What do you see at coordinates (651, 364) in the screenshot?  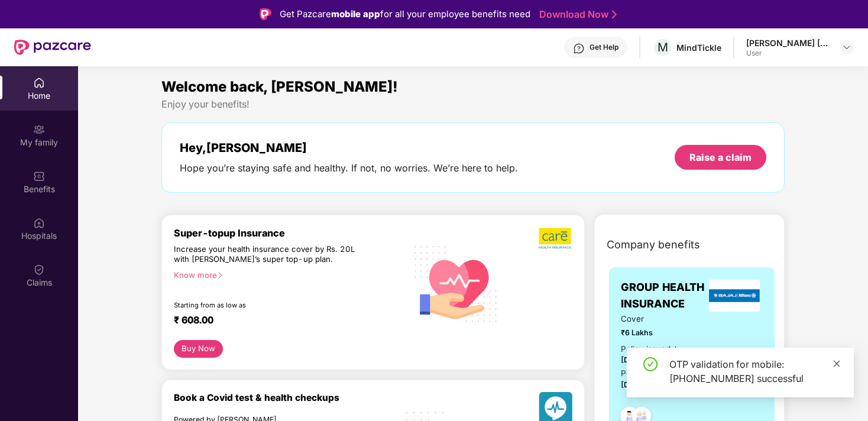 I see `span: check-circle` at bounding box center [651, 364].